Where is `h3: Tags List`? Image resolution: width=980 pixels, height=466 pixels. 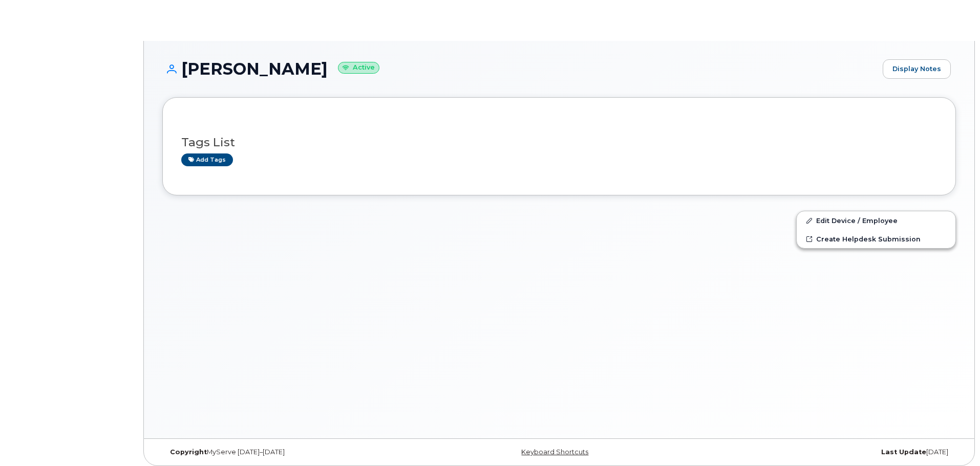 h3: Tags List is located at coordinates (559, 142).